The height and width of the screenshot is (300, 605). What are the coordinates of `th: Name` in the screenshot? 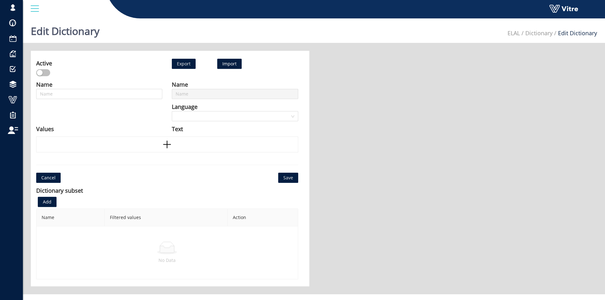 It's located at (71, 218).